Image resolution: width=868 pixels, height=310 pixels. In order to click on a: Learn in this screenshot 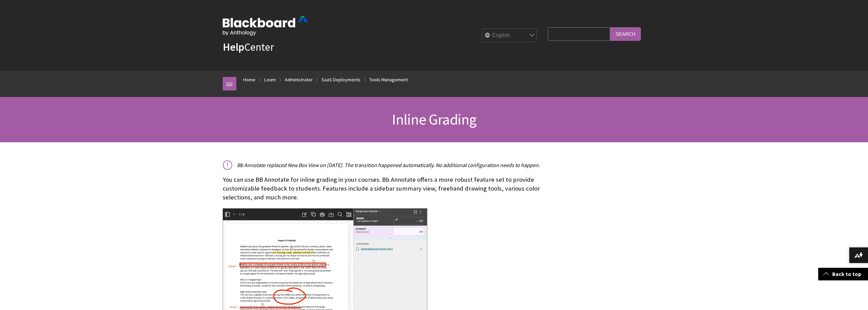, I will do `click(270, 80)`.